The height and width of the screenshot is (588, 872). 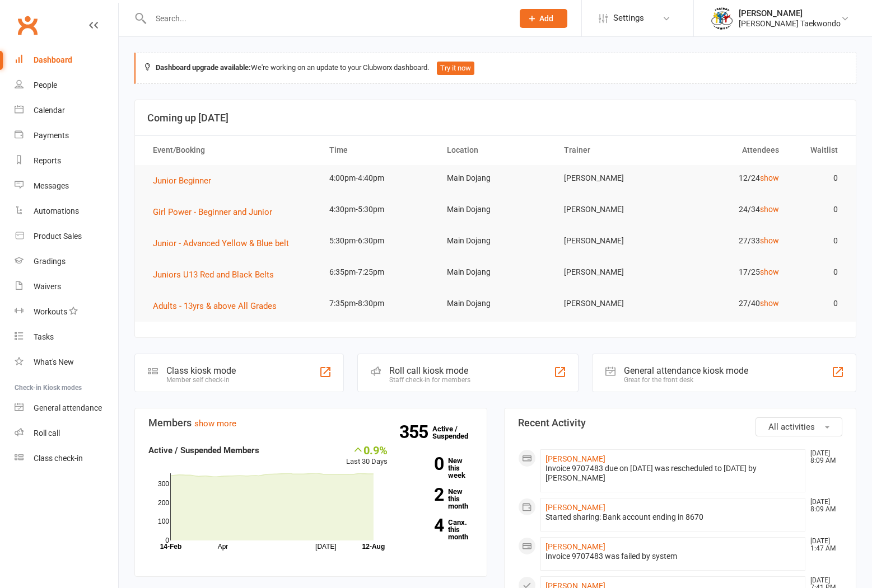 I want to click on td: 27/40, so click(x=730, y=303).